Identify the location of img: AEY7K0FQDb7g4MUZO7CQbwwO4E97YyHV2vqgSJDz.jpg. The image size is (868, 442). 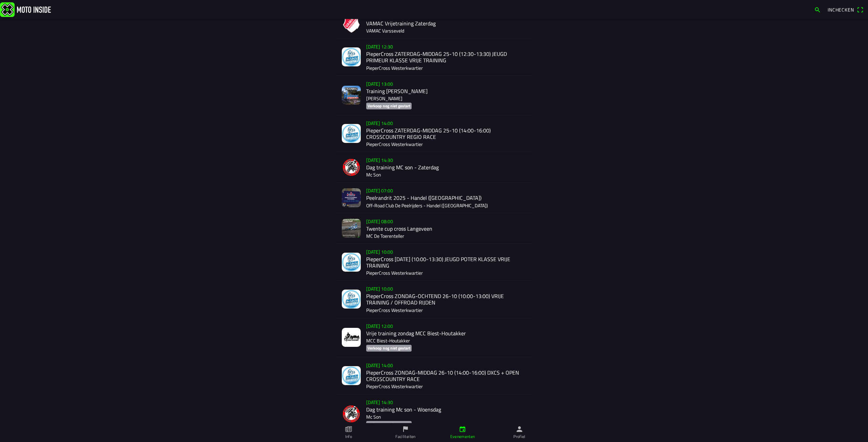
(351, 337).